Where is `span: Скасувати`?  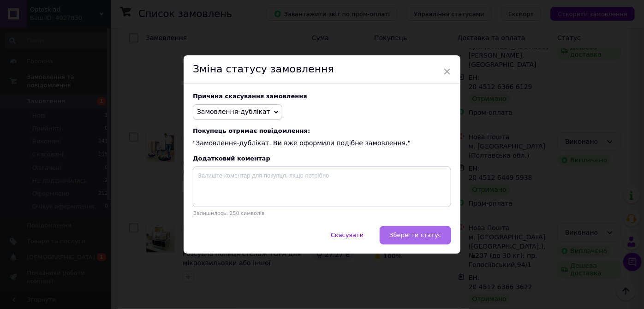 span: Скасувати is located at coordinates (346, 234).